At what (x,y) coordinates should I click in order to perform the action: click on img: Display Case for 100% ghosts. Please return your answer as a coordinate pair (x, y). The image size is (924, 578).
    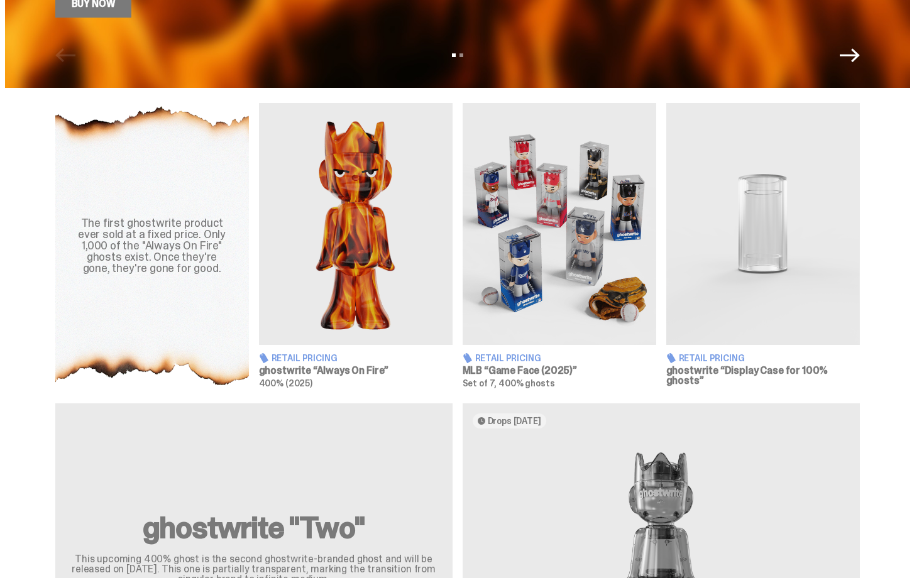
    Looking at the image, I should click on (763, 224).